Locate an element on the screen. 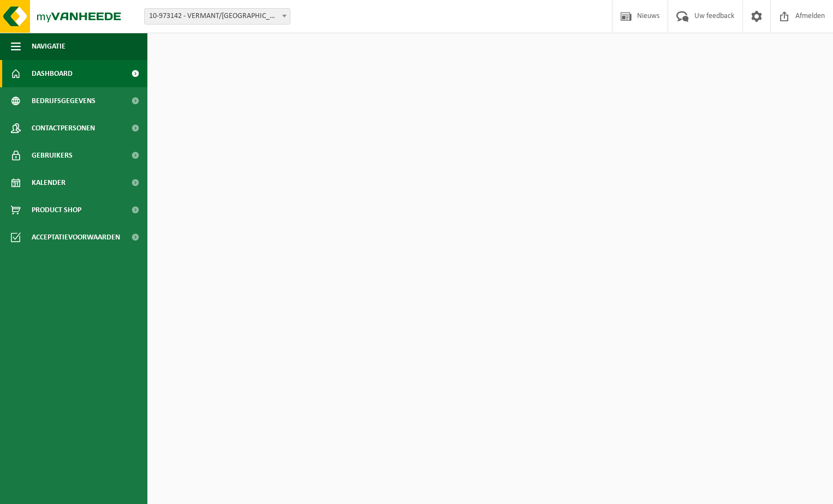 This screenshot has width=833, height=504. span: 10-973142 - VERMANT/WILRIJK - WILRIJK is located at coordinates (218, 16).